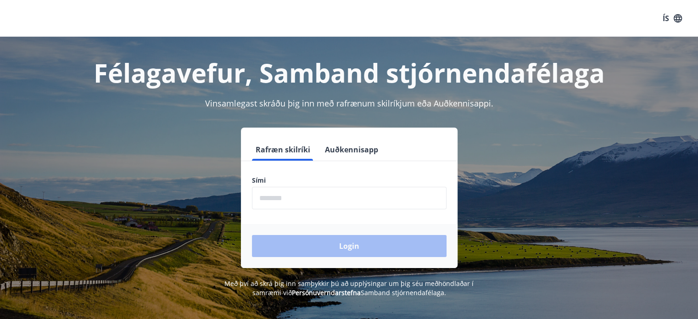 This screenshot has width=698, height=319. What do you see at coordinates (351, 150) in the screenshot?
I see `button: Auðkennisapp` at bounding box center [351, 150].